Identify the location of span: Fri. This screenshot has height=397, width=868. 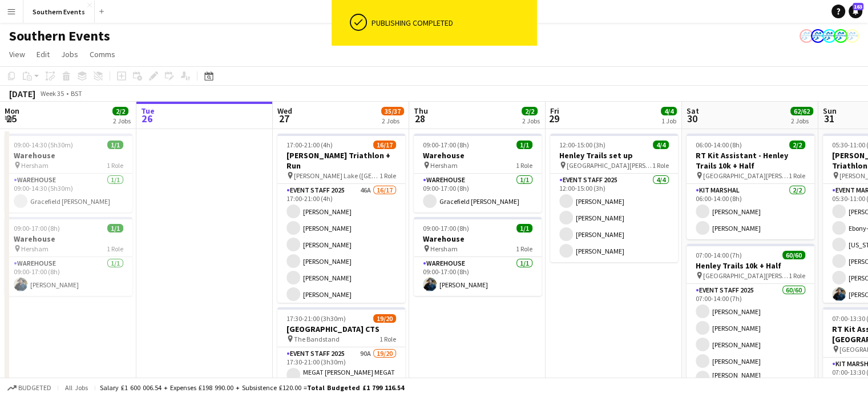
(555, 111).